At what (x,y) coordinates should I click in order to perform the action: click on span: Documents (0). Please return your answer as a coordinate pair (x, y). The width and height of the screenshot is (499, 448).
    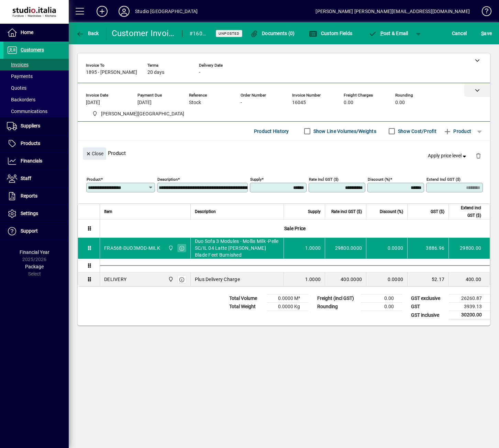
    Looking at the image, I should click on (272, 33).